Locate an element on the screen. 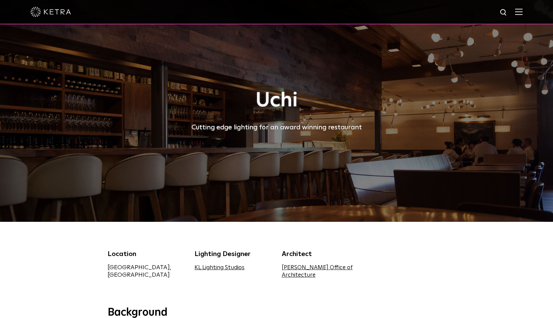 This screenshot has width=553, height=318. div: Lighting Designer is located at coordinates (233, 254).